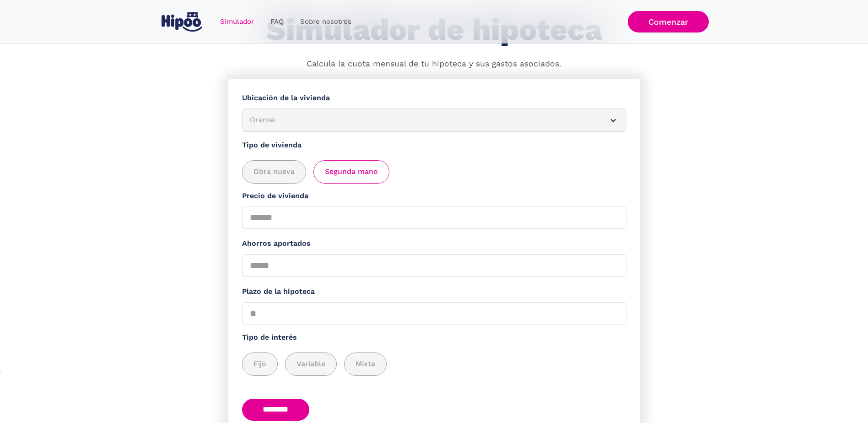 The width and height of the screenshot is (868, 423). I want to click on span: Variable, so click(311, 364).